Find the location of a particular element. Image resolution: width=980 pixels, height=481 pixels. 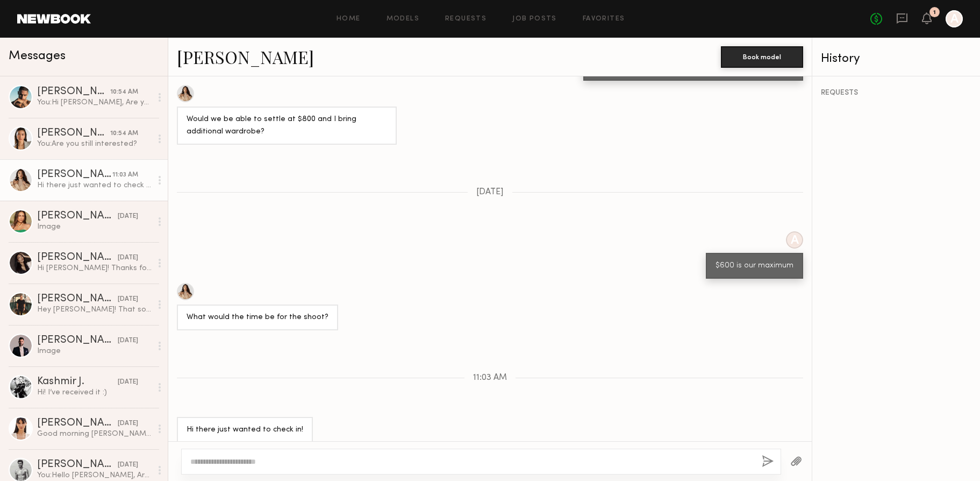

div: 1 is located at coordinates (934, 13).